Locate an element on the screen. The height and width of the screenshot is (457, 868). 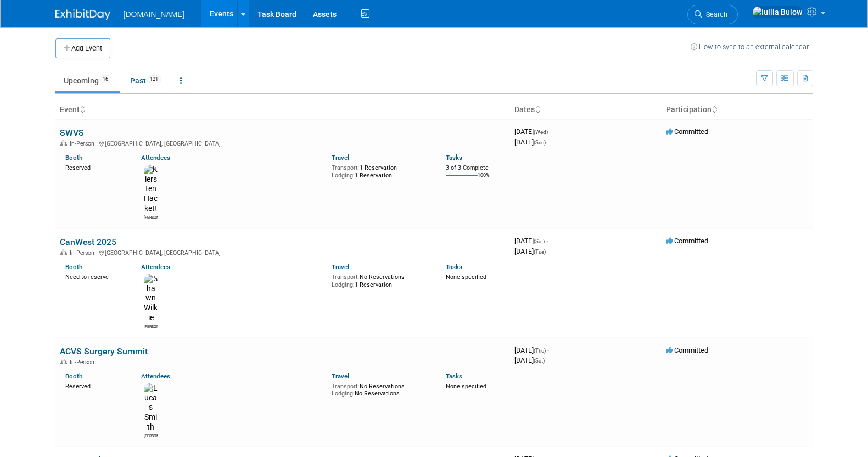
span: (Wed) is located at coordinates (541, 132).